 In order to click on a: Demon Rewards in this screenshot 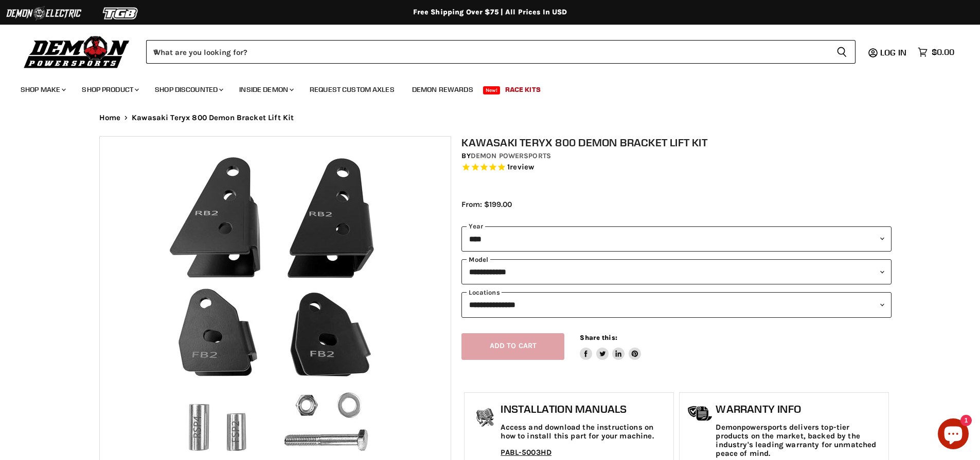, I will do `click(442, 90)`.